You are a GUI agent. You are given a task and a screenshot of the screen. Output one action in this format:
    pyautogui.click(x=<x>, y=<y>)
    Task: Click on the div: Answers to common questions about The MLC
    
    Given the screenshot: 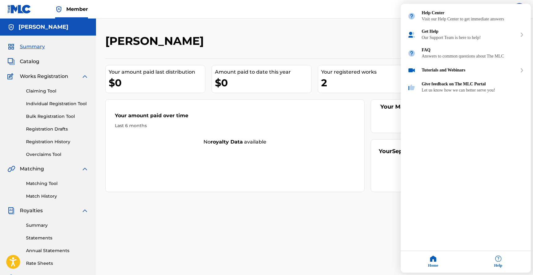 What is the action you would take?
    pyautogui.click(x=473, y=57)
    